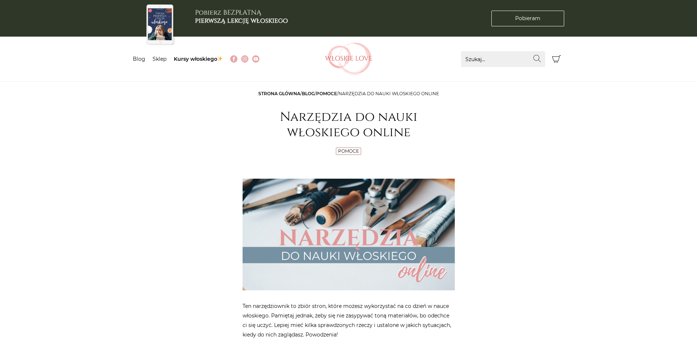 The height and width of the screenshot is (346, 697). I want to click on input: Szukaj..., so click(503, 59).